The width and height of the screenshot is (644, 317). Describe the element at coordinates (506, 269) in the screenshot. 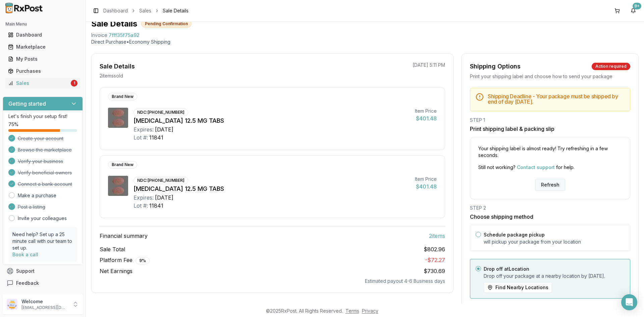

I see `label: Drop off at Location` at that location.